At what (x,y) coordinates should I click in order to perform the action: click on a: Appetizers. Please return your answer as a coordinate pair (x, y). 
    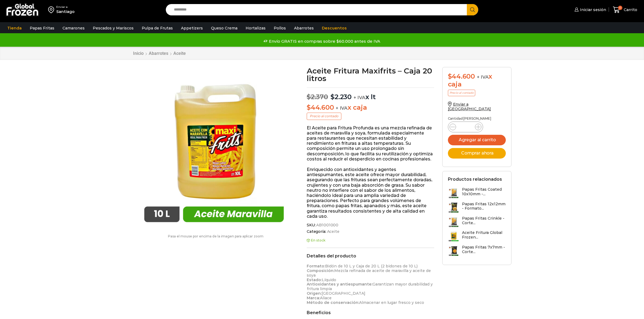
    Looking at the image, I should click on (192, 28).